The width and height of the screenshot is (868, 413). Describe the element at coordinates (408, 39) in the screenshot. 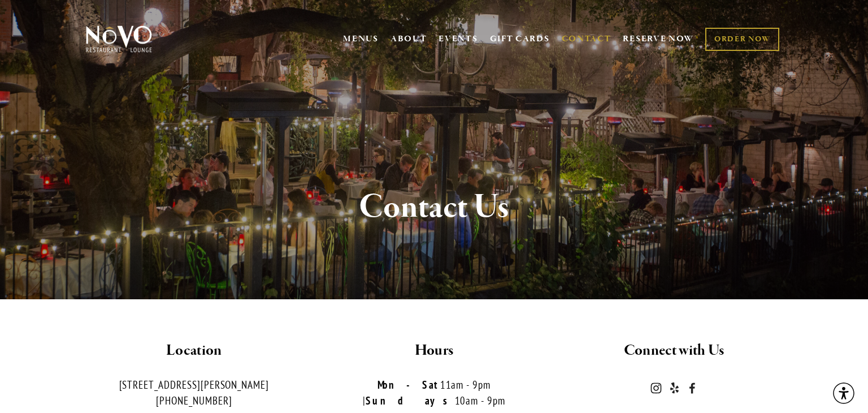

I see `a: ABOUT` at that location.